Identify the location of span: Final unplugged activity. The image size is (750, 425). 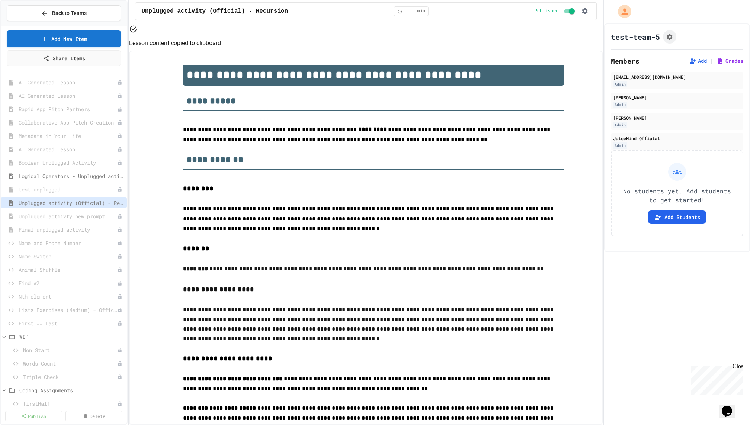
(68, 230).